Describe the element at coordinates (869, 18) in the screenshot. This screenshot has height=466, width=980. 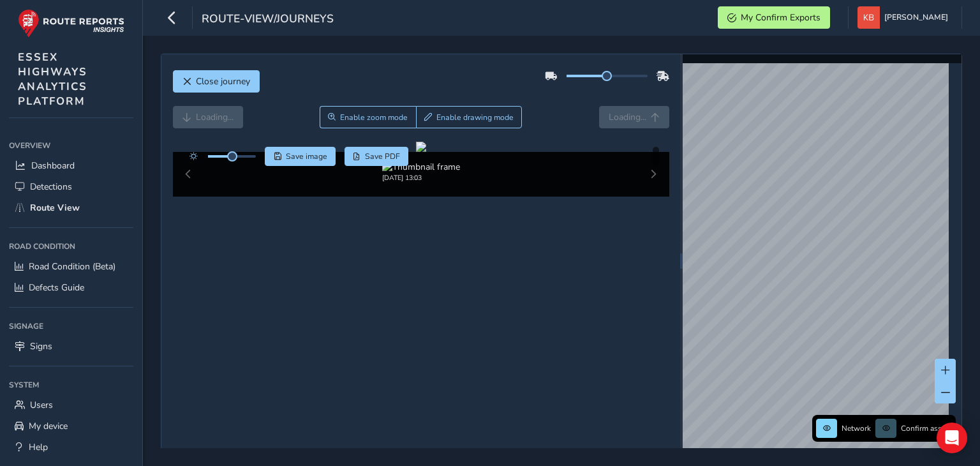
I see `img: diamond-layout` at that location.